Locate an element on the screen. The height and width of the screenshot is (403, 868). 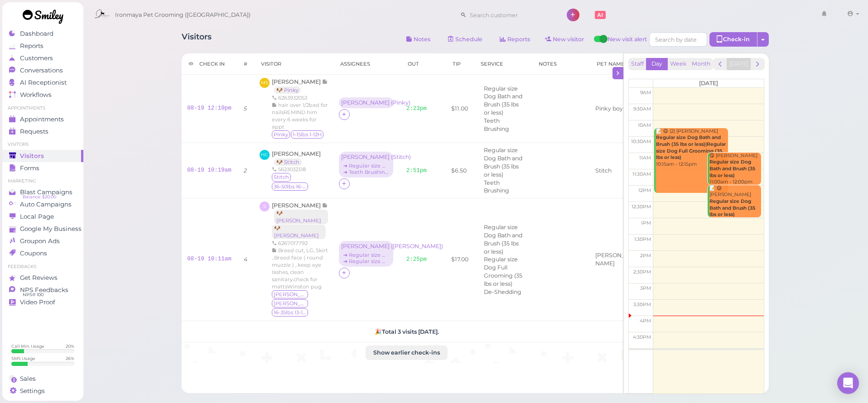
div: 5623032318 is located at coordinates (300, 169).